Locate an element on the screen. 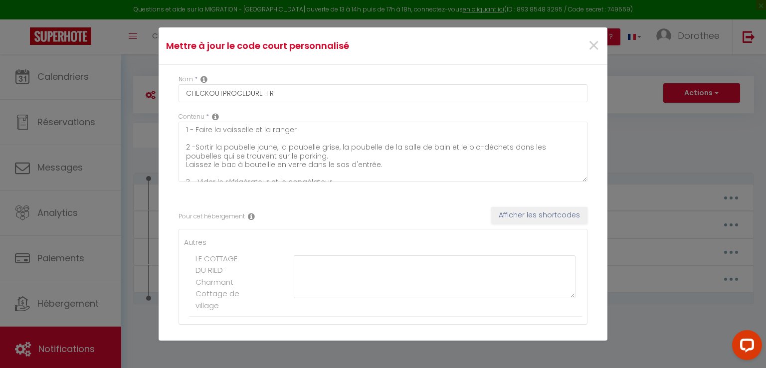  i: Custom short code name is located at coordinates (204, 79).